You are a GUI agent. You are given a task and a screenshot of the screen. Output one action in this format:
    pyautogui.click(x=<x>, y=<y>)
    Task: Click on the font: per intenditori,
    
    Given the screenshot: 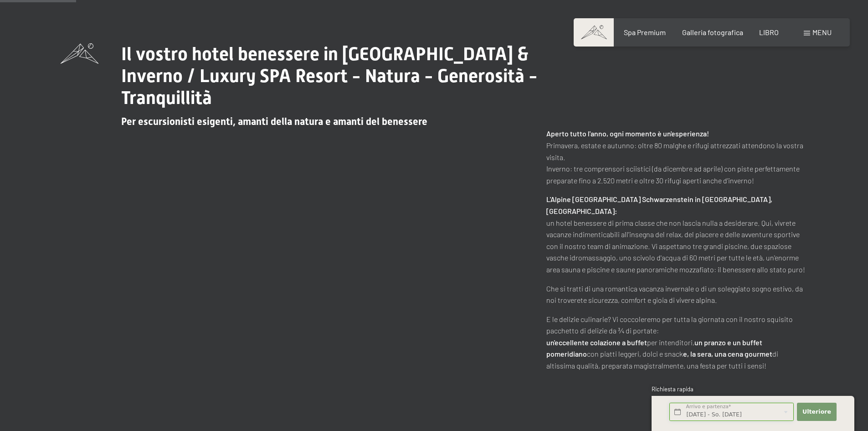 What is the action you would take?
    pyautogui.click(x=671, y=342)
    